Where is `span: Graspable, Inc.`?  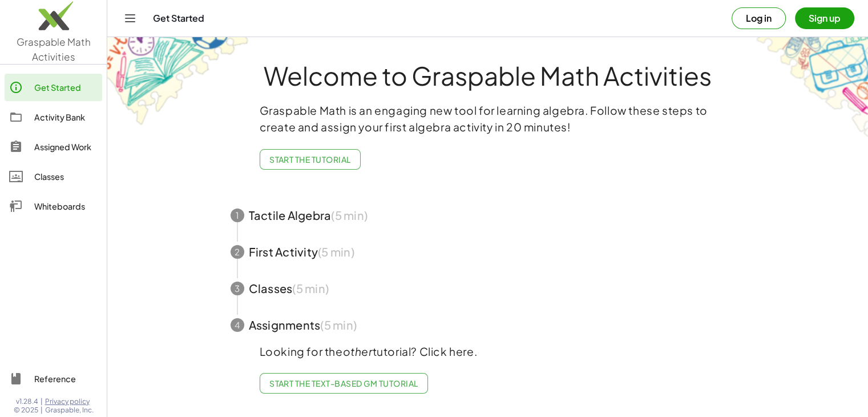
span: Graspable, Inc. is located at coordinates (69, 410).